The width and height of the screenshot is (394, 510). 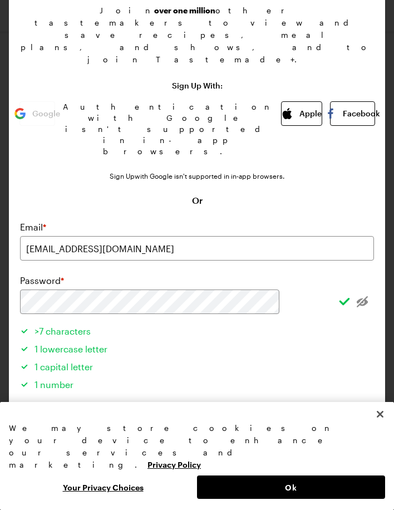 What do you see at coordinates (302, 114) in the screenshot?
I see `button: Apple` at bounding box center [302, 114].